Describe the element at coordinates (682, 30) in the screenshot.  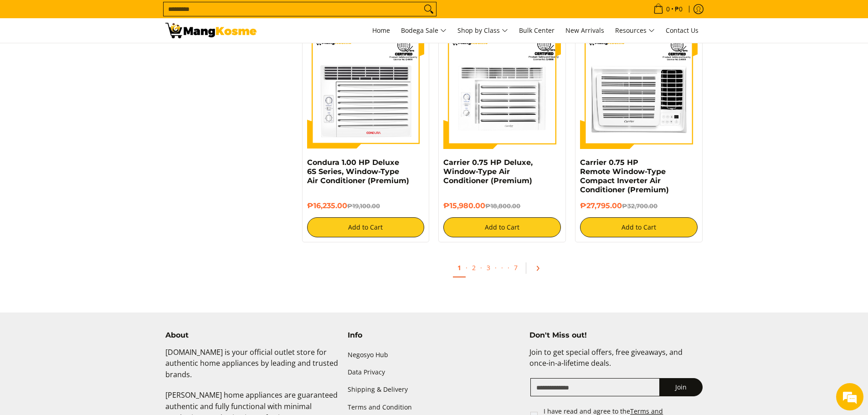
I see `span: Contact Us` at that location.